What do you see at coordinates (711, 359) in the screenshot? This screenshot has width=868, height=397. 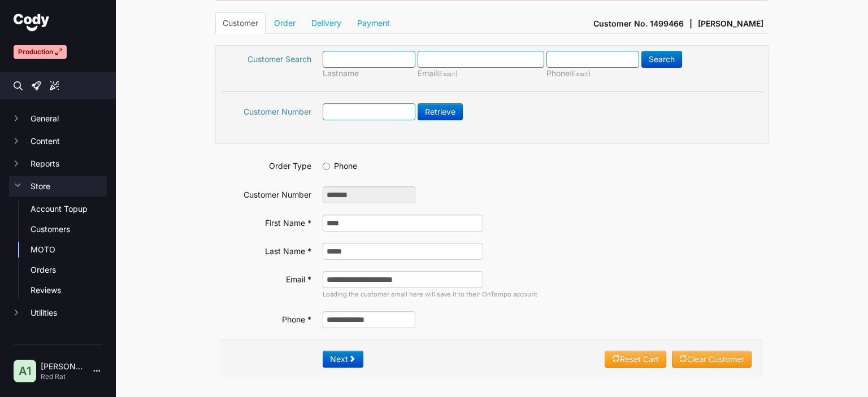 I see `a: Clear Customer` at bounding box center [711, 359].